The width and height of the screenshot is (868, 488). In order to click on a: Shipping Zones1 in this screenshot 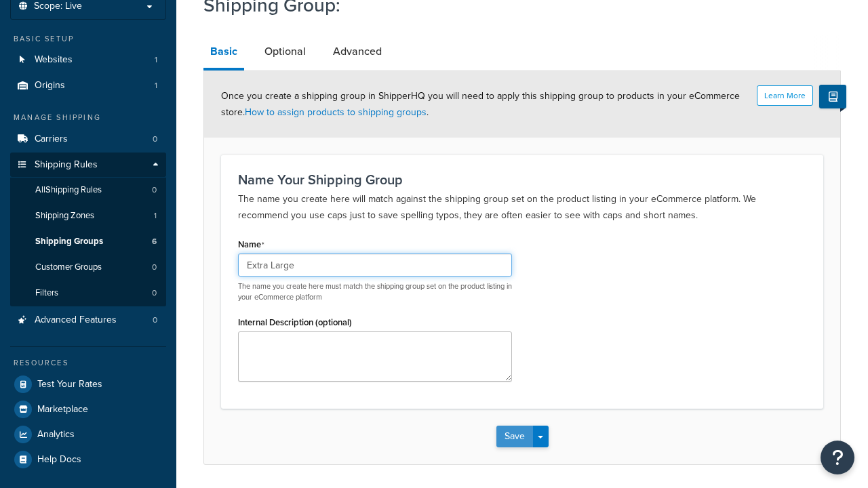, I will do `click(88, 215)`.